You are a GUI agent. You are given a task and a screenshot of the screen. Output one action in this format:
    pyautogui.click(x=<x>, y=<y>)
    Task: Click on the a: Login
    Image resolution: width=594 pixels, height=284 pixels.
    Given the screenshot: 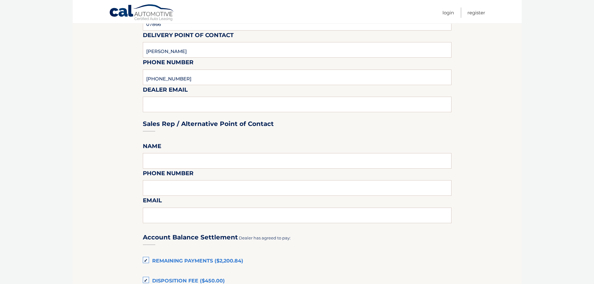 What is the action you would take?
    pyautogui.click(x=448, y=12)
    